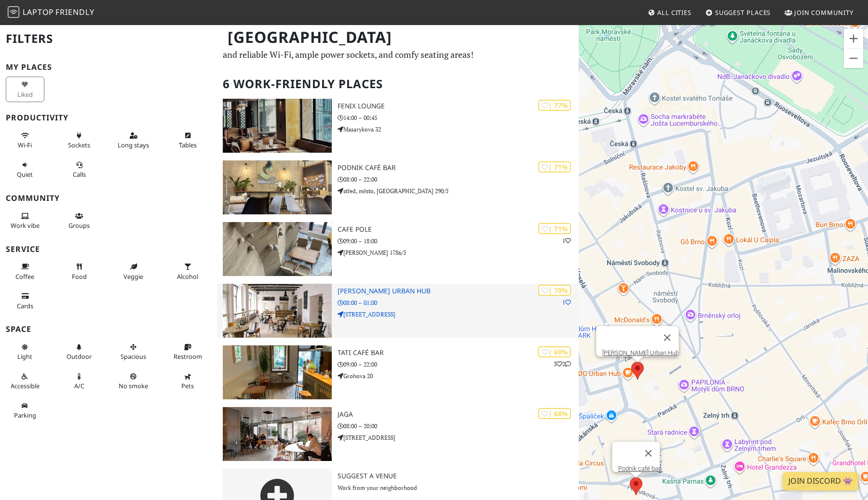  What do you see at coordinates (398, 126) in the screenshot?
I see `a: Fenix Lounge | 77% Fenix Lounge 14:00 – 00:45 Masarykova 32` at bounding box center [398, 126].